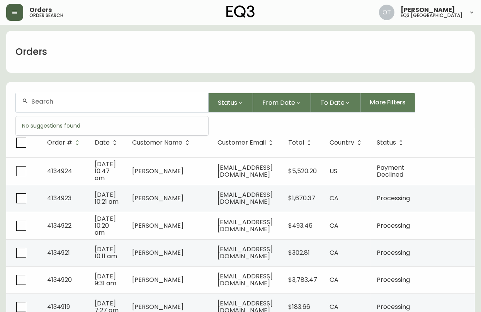  I want to click on div: No suggestions found, so click(112, 125).